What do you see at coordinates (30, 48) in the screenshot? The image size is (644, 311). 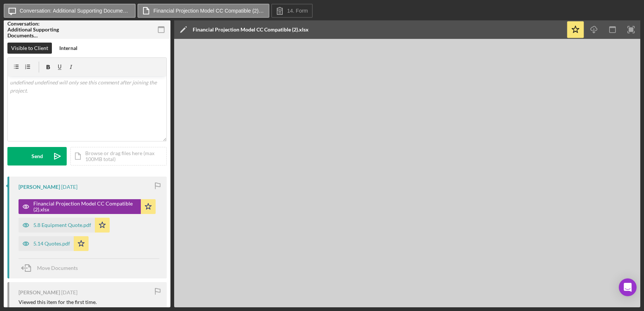 I see `div: Visible to Client` at bounding box center [30, 48].